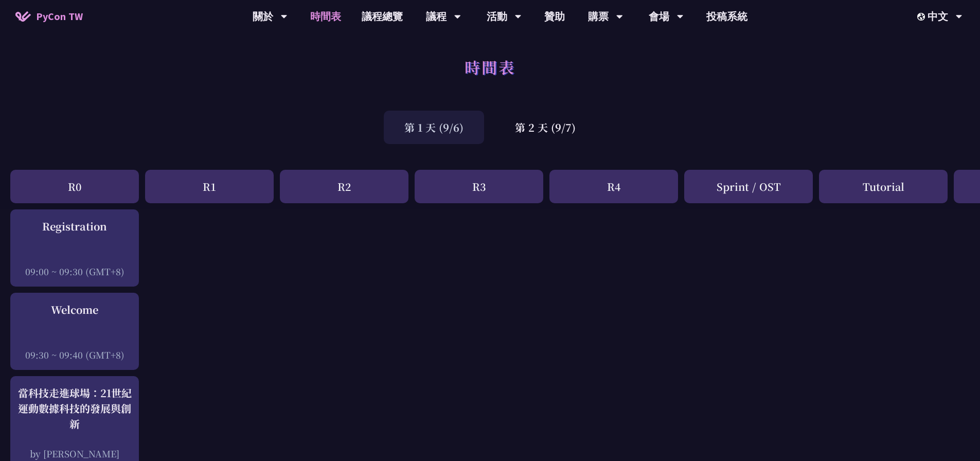 Image resolution: width=980 pixels, height=461 pixels. Describe the element at coordinates (433, 127) in the screenshot. I see `div: 第 1 天 (9/6)` at that location.